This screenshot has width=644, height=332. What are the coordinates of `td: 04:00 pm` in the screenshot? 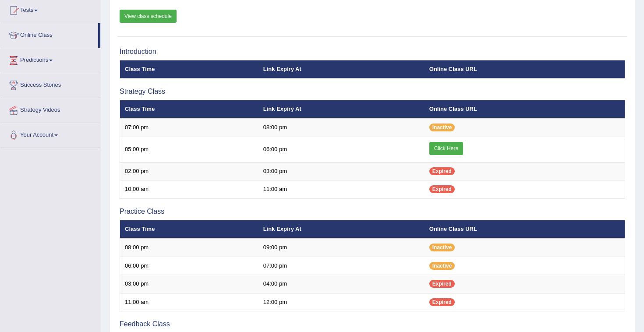 It's located at (341, 284).